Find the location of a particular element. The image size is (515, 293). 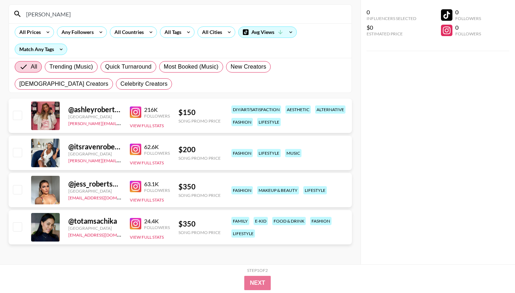

div: 62.6K is located at coordinates (157, 147).